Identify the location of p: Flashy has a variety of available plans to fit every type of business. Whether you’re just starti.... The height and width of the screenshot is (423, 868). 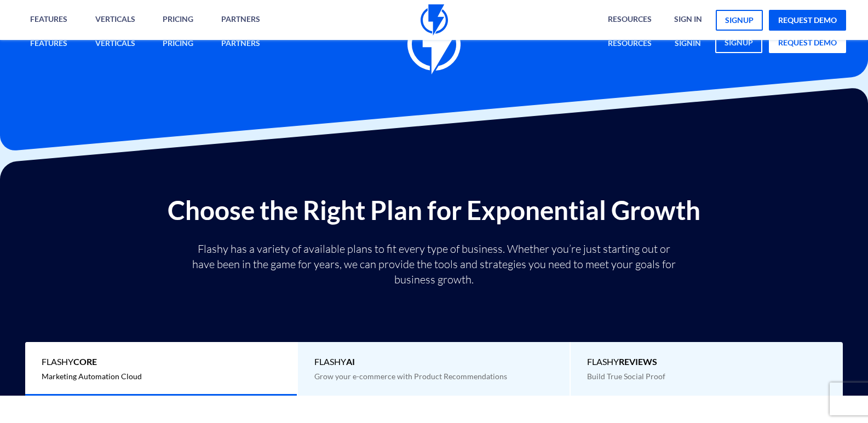
(434, 264).